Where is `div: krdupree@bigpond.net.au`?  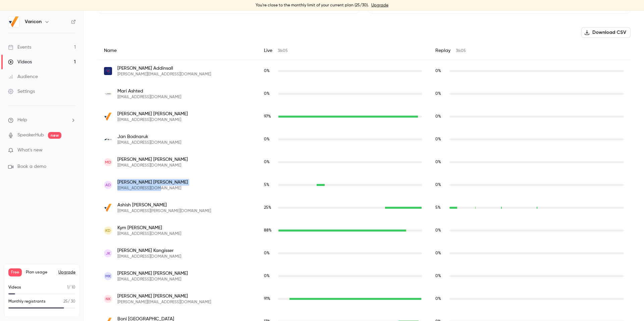
div: krdupree@bigpond.net.au is located at coordinates (364, 230).